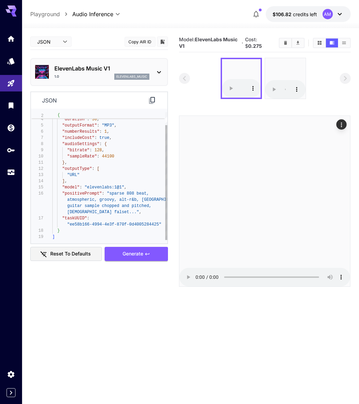  Describe the element at coordinates (11, 393) in the screenshot. I see `div: Expand sidebar` at that location.